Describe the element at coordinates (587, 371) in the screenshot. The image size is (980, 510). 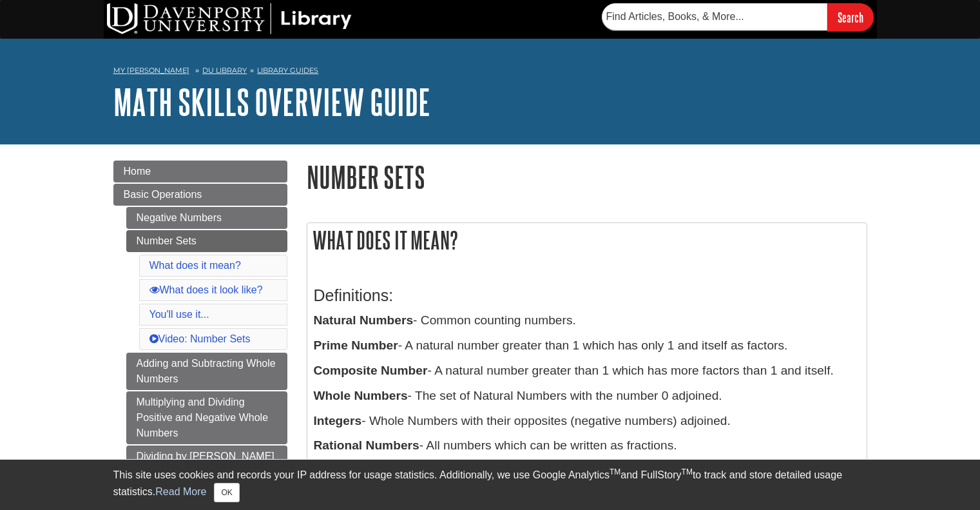
I see `p: - A natural number greater than 1 which has more factors than 1 and itself.` at that location.